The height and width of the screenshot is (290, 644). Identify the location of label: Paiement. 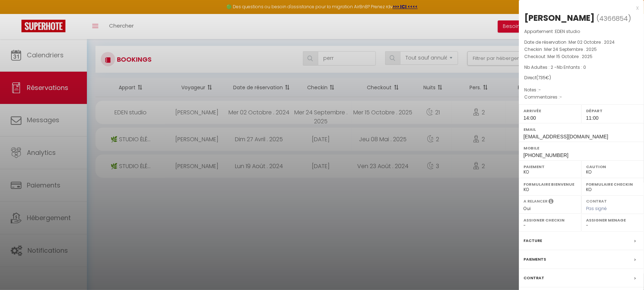
(550, 167).